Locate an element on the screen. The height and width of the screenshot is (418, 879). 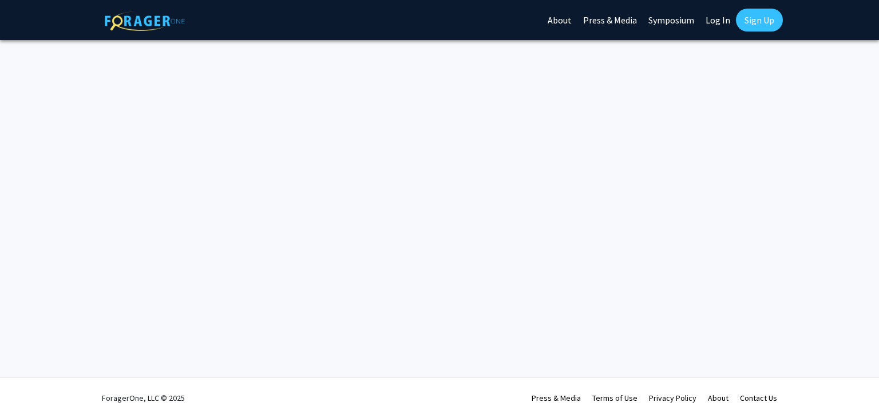
a: Terms of Use is located at coordinates (615, 398).